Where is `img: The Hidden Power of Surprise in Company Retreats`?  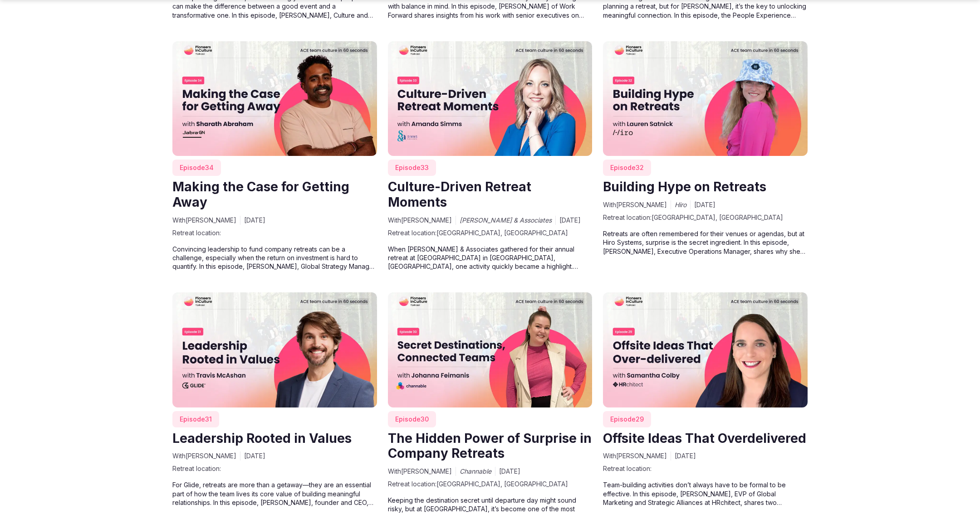
img: The Hidden Power of Surprise in Company Retreats is located at coordinates (490, 350).